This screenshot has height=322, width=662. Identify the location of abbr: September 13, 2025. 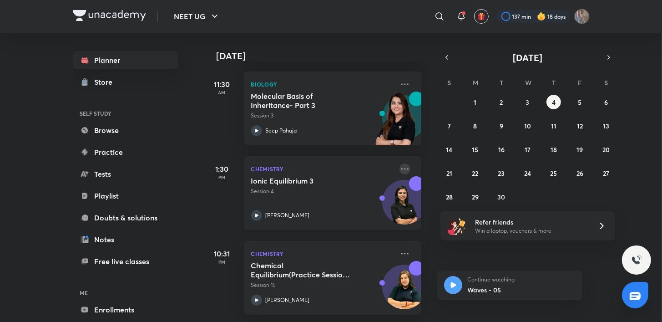
(606, 126).